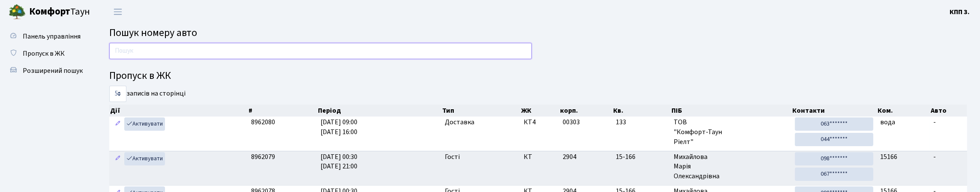  Describe the element at coordinates (834, 110) in the screenshot. I see `th: Контакти` at that location.